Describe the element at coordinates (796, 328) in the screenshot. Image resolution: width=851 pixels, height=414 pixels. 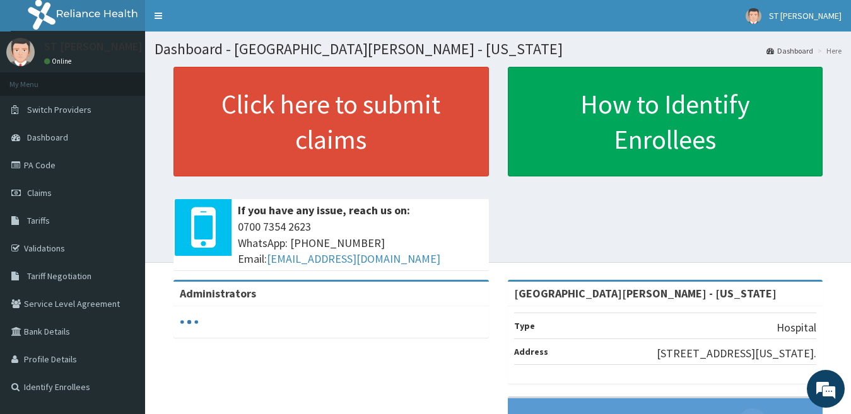
I see `p: Hospital` at that location.